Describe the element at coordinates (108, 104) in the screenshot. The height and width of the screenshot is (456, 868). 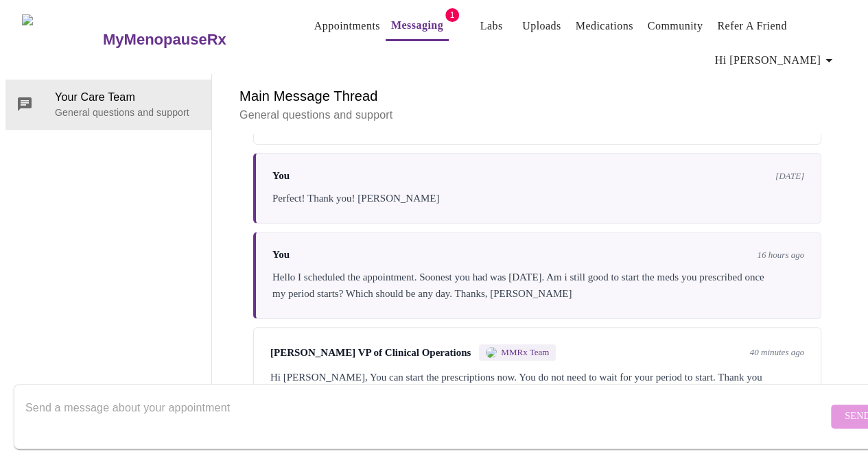
I see `div: Your Care TeamGeneral questions and support` at that location.